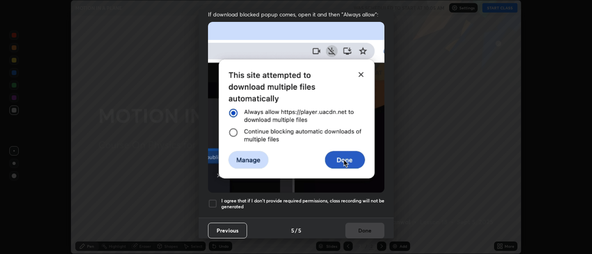 Image resolution: width=592 pixels, height=254 pixels. I want to click on button: Previous, so click(228, 230).